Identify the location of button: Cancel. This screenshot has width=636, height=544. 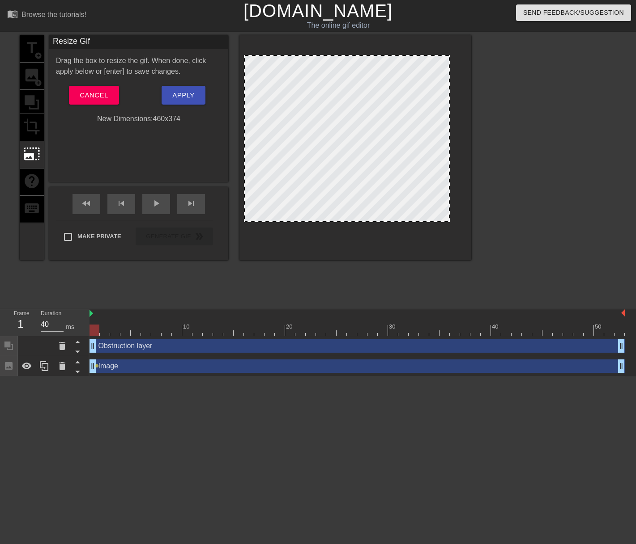
(93, 95).